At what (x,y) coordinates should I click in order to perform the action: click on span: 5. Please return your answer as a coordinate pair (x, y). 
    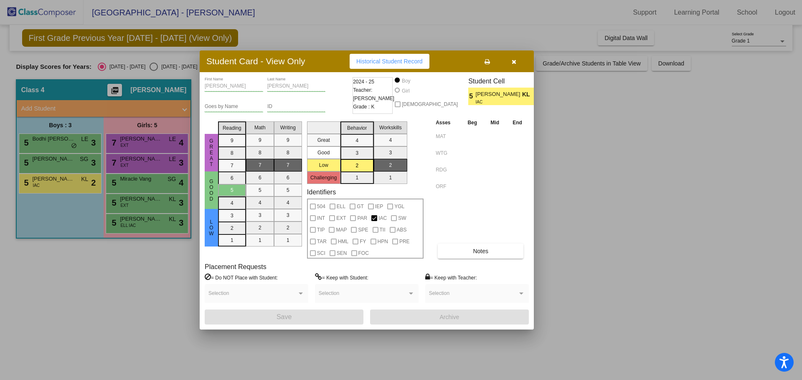
    Looking at the image, I should click on (472, 96).